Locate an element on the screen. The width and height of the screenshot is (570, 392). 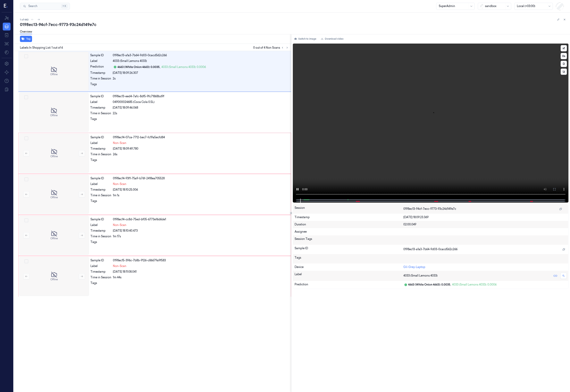
button: Tag is located at coordinates (26, 39).